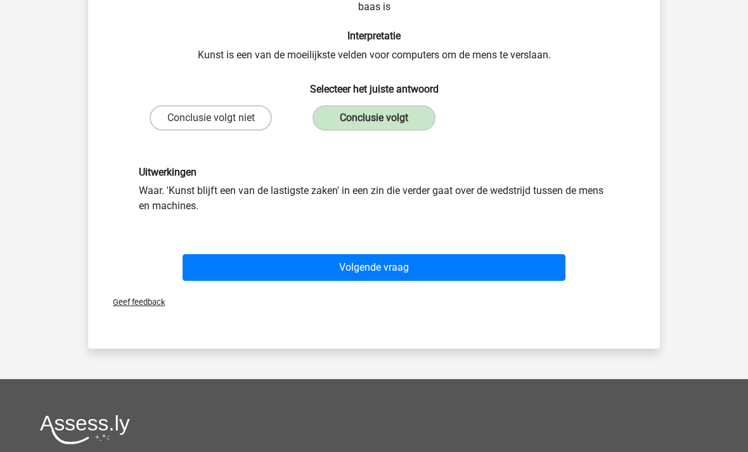 The height and width of the screenshot is (452, 748). Describe the element at coordinates (373, 118) in the screenshot. I see `label: Conclusie volgt` at that location.